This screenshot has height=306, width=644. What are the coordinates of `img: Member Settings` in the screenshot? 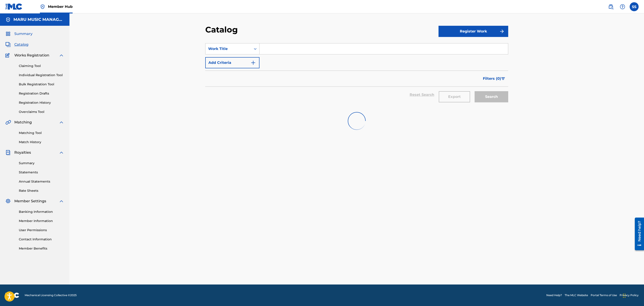 It's located at (8, 201).